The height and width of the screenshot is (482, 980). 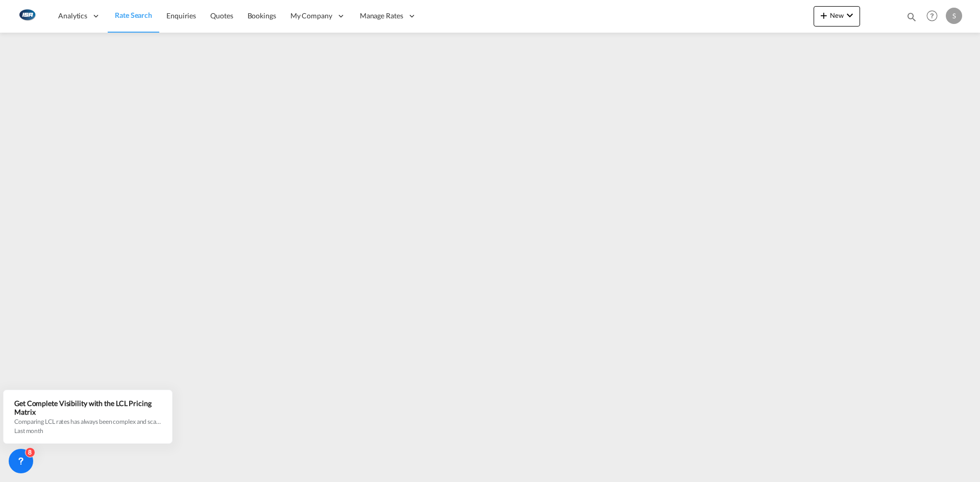 I want to click on span: Enquiries, so click(x=181, y=15).